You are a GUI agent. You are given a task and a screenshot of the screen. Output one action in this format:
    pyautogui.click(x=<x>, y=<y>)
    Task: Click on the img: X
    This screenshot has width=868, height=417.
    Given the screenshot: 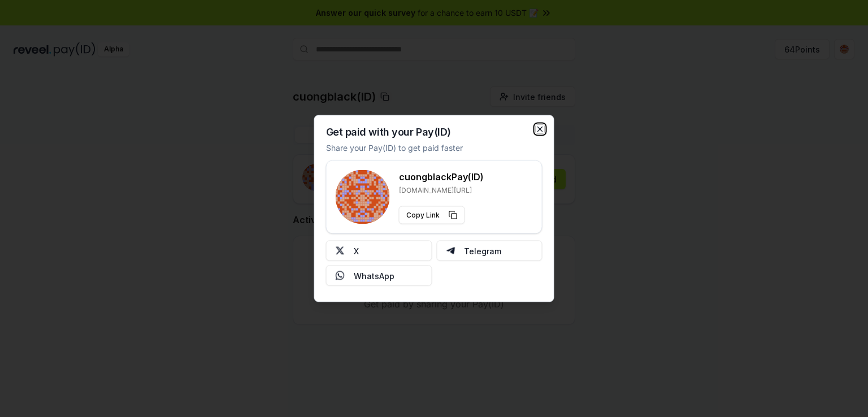 What is the action you would take?
    pyautogui.click(x=340, y=251)
    